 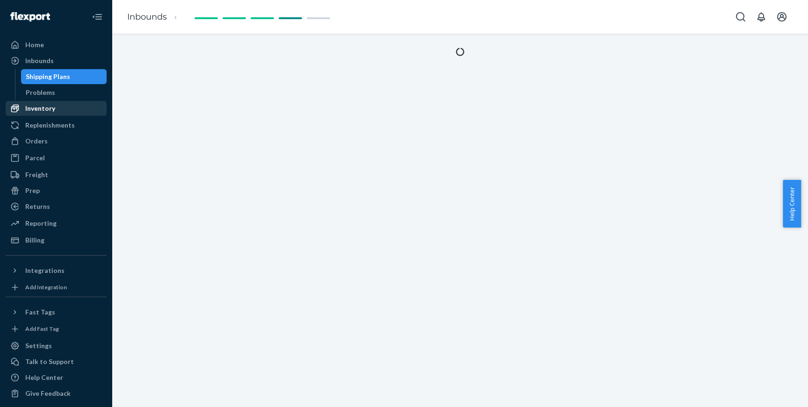 I want to click on button: Give Feedback, so click(x=56, y=394).